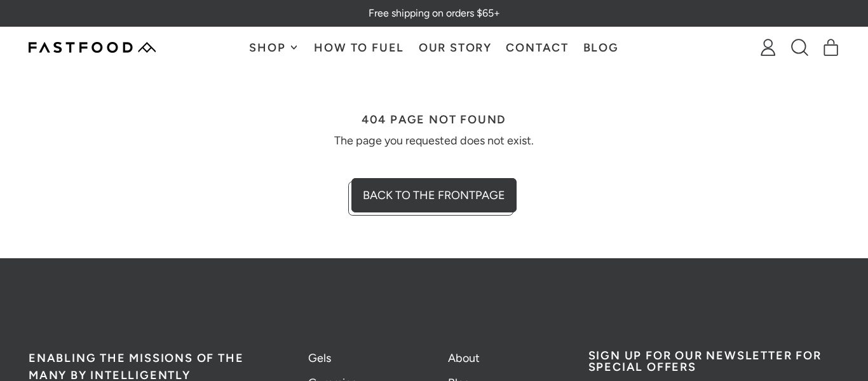 The height and width of the screenshot is (381, 868). Describe the element at coordinates (601, 47) in the screenshot. I see `a: Blog` at that location.